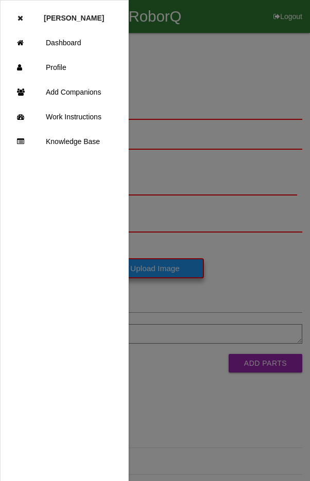 The width and height of the screenshot is (310, 481). What do you see at coordinates (74, 14) in the screenshot?
I see `p: Andrew Miller` at bounding box center [74, 14].